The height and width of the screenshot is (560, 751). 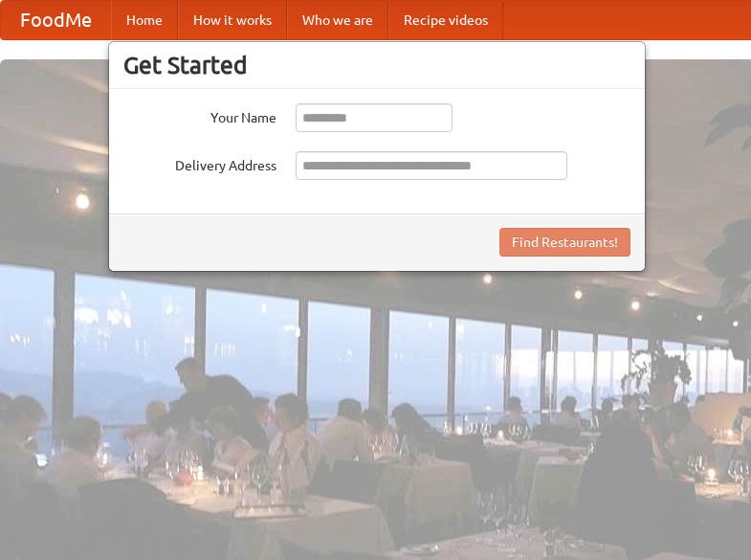 I want to click on a: Recipe videos, so click(x=446, y=20).